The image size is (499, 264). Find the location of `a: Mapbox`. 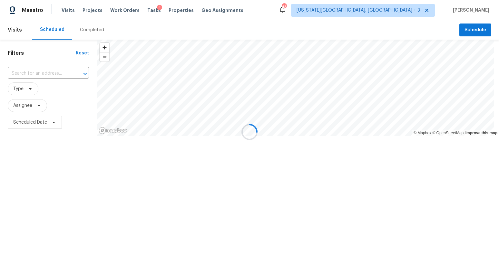

a: Mapbox is located at coordinates (423, 133).